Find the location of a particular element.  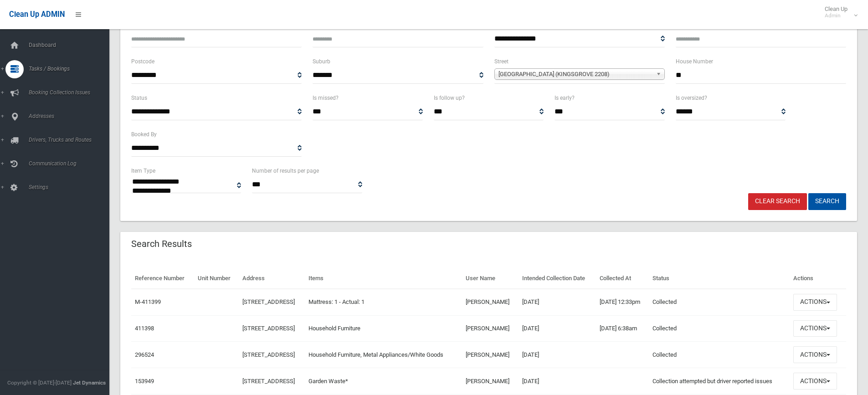

label: Booked By is located at coordinates (144, 135).